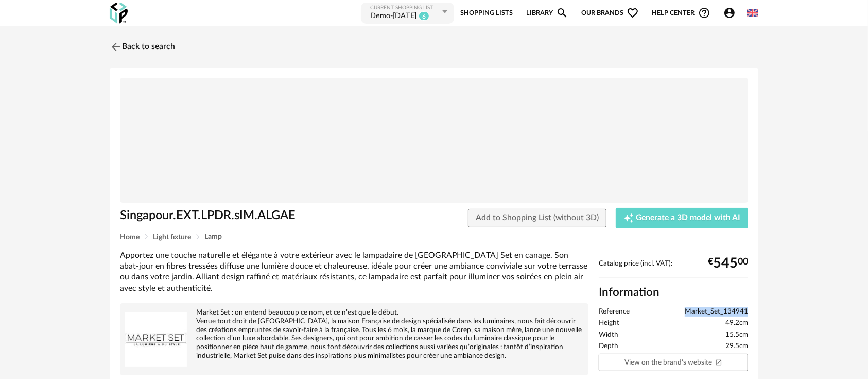 The image size is (868, 379). I want to click on div: Catalog price (incl. VAT):, so click(673, 269).